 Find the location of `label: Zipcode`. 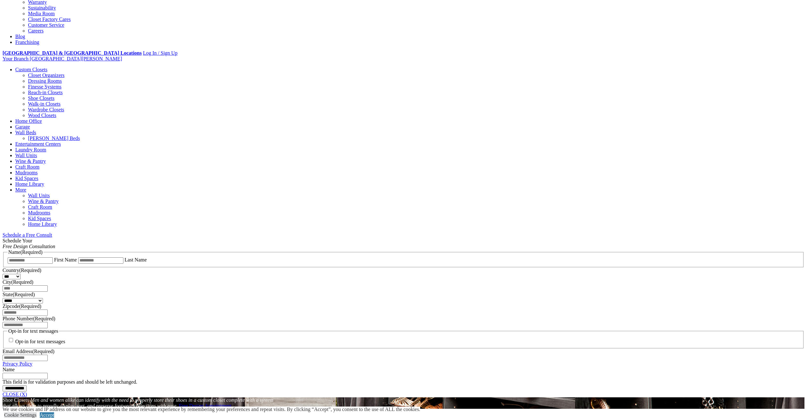

label: Zipcode is located at coordinates (22, 306).